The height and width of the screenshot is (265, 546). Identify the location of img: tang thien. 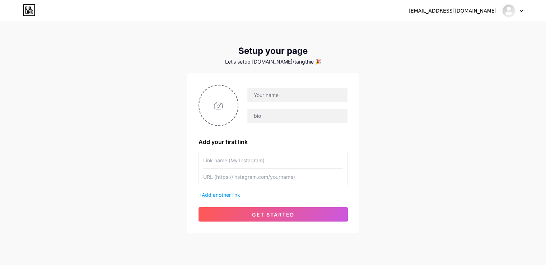
(508, 11).